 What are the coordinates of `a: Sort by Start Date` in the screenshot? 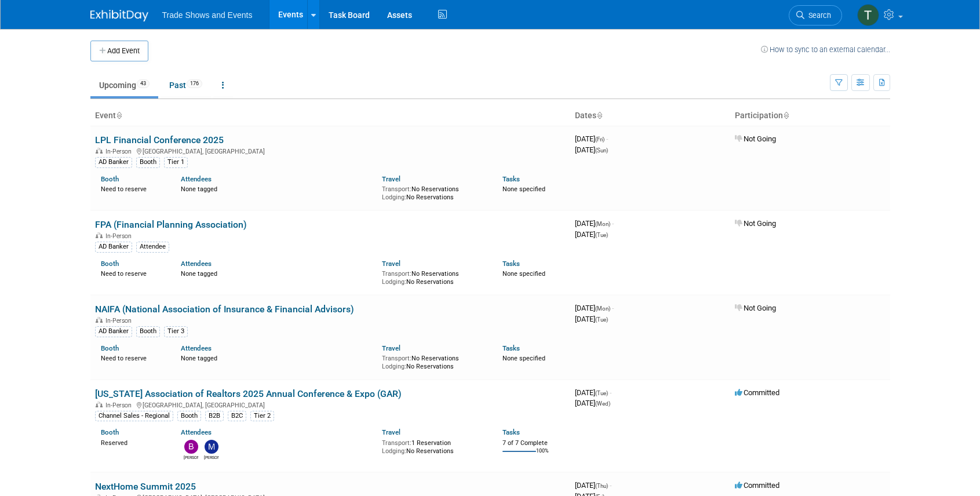 It's located at (599, 116).